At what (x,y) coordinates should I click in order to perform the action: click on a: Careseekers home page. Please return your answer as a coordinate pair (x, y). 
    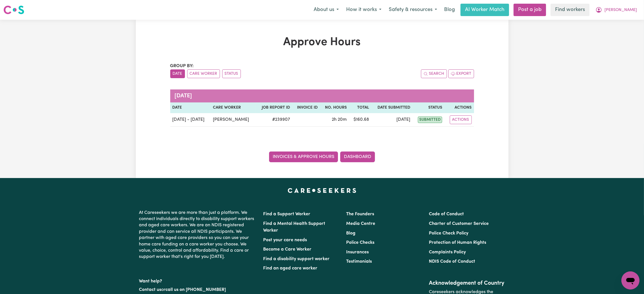
    Looking at the image, I should click on (322, 190).